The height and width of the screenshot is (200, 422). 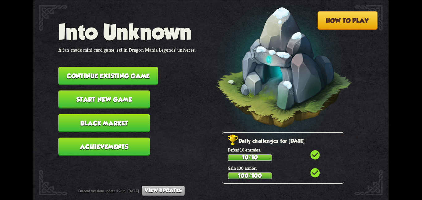 I want to click on div: 100/100, so click(x=250, y=175).